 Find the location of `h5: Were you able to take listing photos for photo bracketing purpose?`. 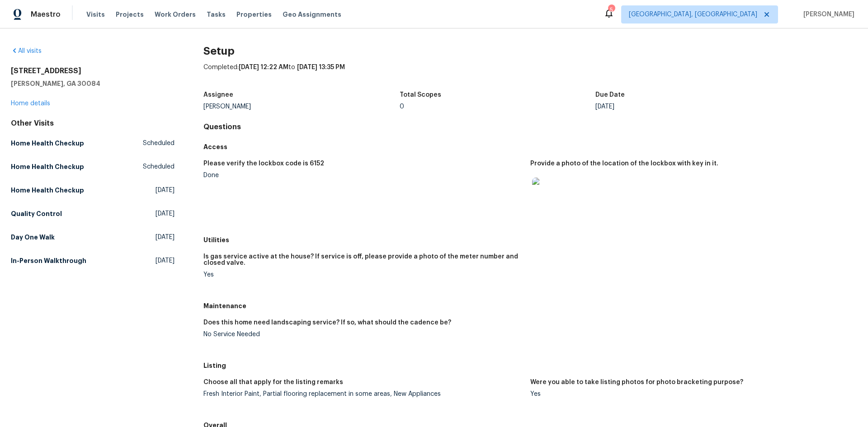

h5: Were you able to take listing photos for photo bracketing purpose? is located at coordinates (636, 383).